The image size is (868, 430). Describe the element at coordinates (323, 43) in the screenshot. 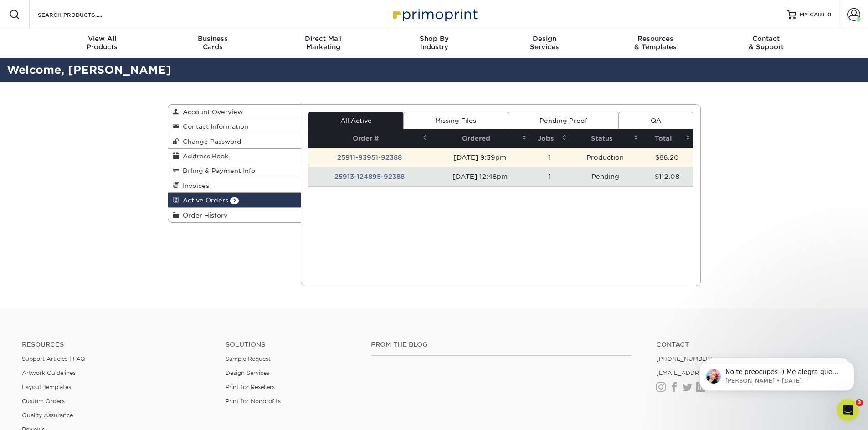

I see `div: Marketing` at that location.